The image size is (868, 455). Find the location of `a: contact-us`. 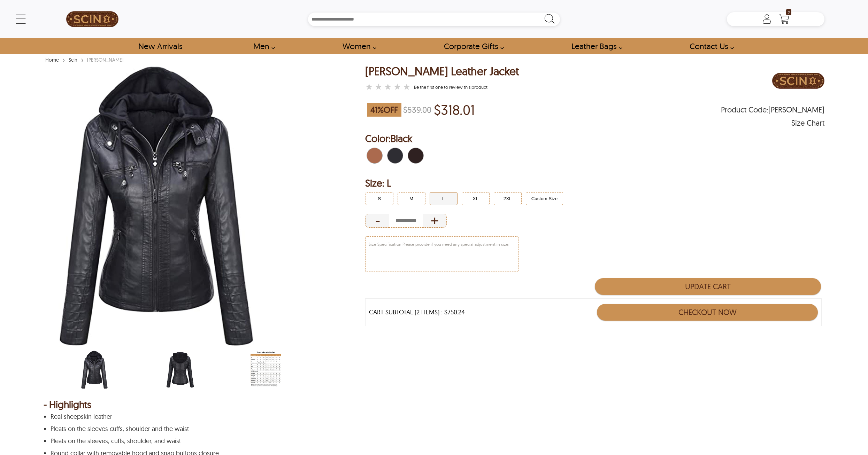

a: contact-us is located at coordinates (709, 46).